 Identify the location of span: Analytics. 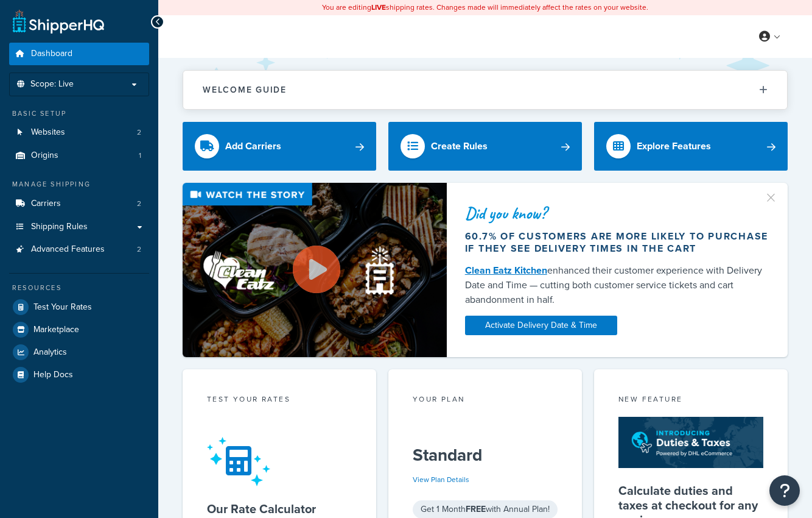
(50, 352).